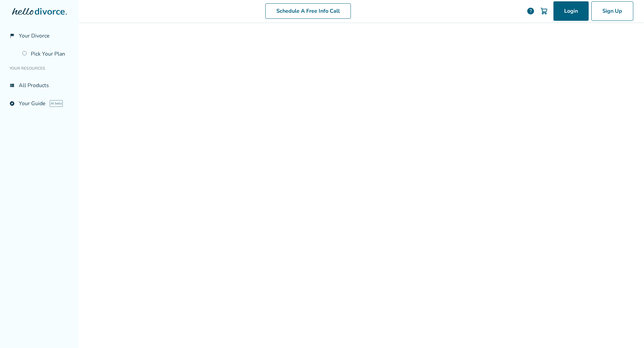 This screenshot has height=348, width=644. Describe the element at coordinates (39, 104) in the screenshot. I see `a: exploreYour GuideAI beta` at that location.